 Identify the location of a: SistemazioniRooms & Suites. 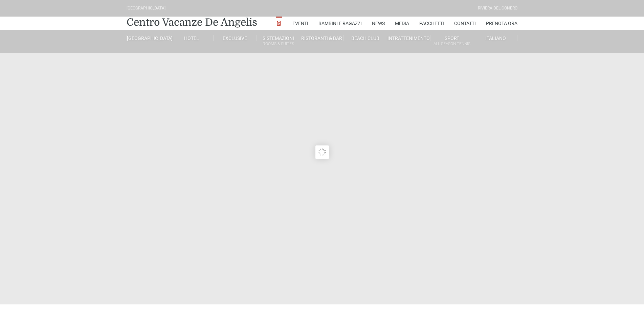
(279, 42).